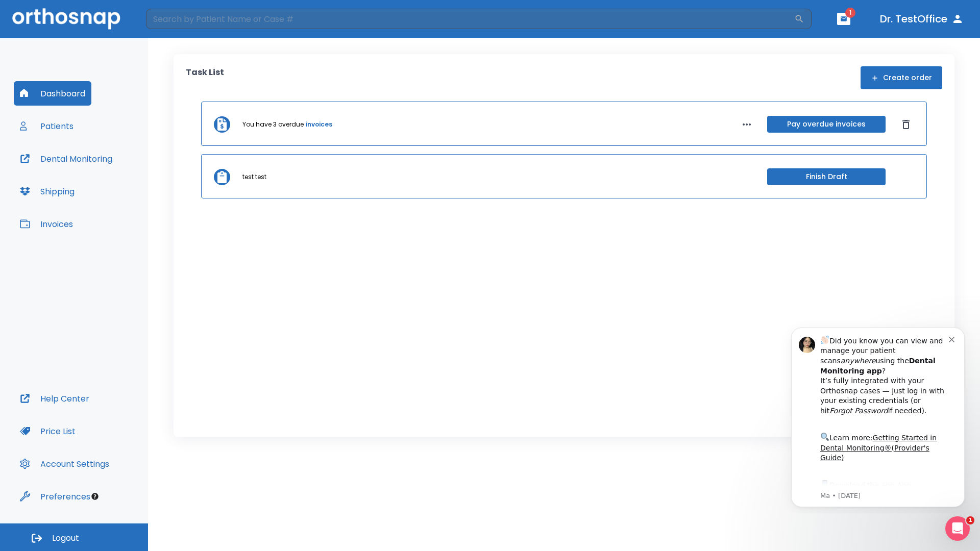 The height and width of the screenshot is (551, 980). What do you see at coordinates (66, 538) in the screenshot?
I see `span: Logout` at bounding box center [66, 538].